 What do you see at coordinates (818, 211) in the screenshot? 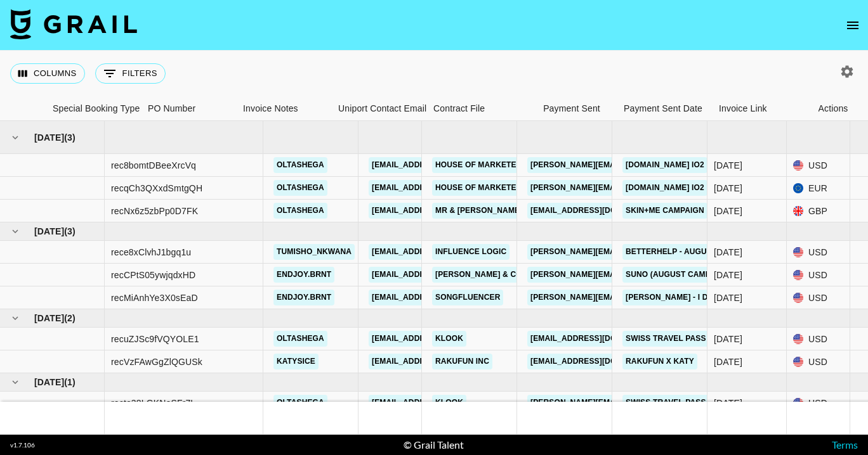
I see `div: GBP` at bounding box center [818, 211].